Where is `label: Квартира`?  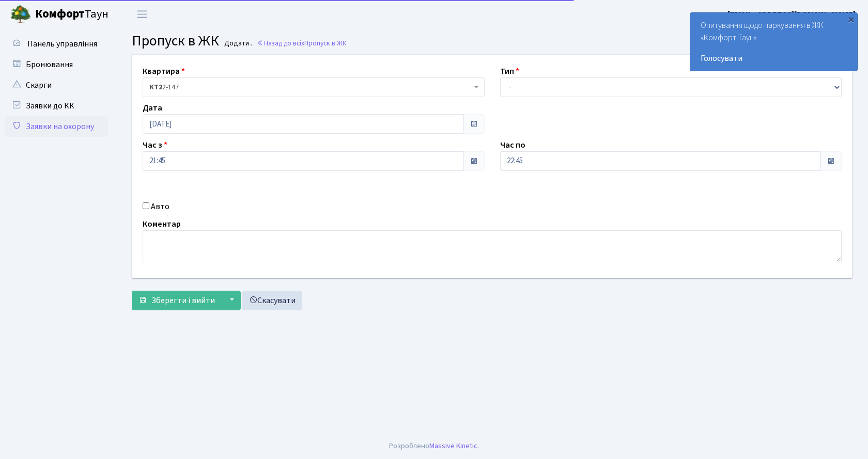
label: Квартира is located at coordinates (163, 71).